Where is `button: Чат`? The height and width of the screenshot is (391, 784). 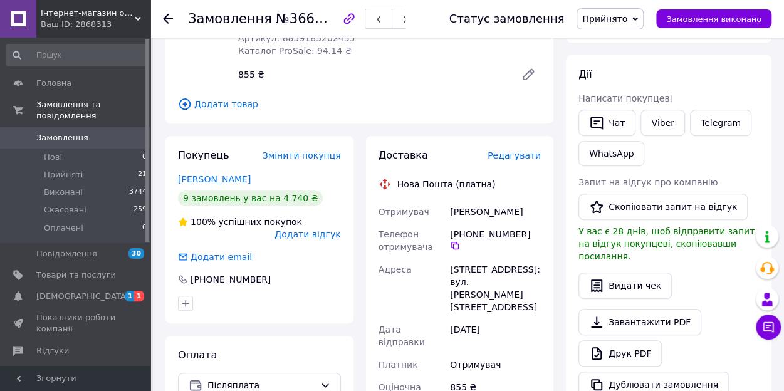 button: Чат is located at coordinates (607, 123).